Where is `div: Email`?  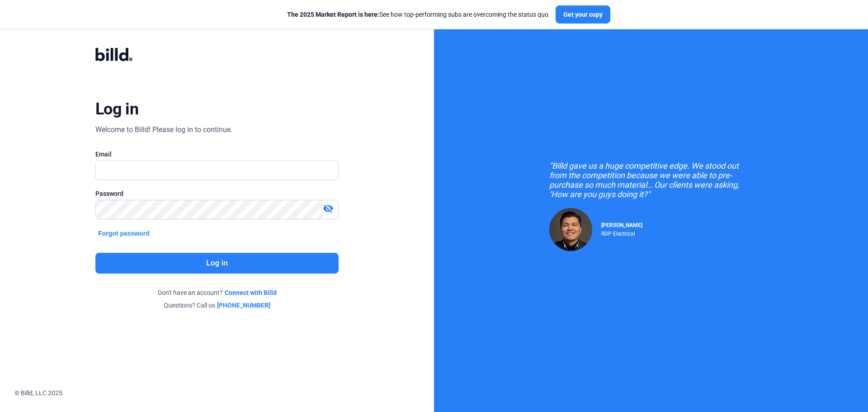
div: Email is located at coordinates (217, 154).